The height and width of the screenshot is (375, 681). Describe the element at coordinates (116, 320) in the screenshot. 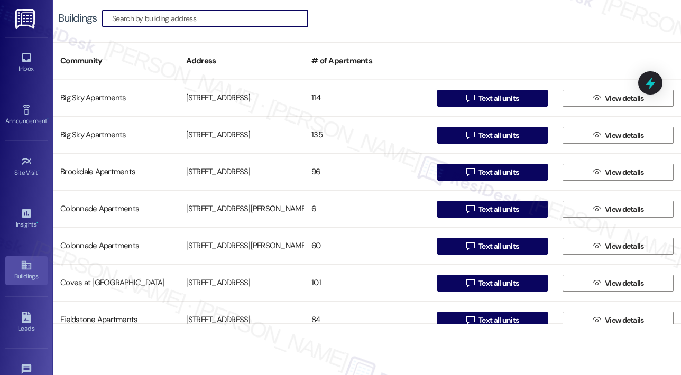

I see `div: Fieldstone Apartments` at that location.